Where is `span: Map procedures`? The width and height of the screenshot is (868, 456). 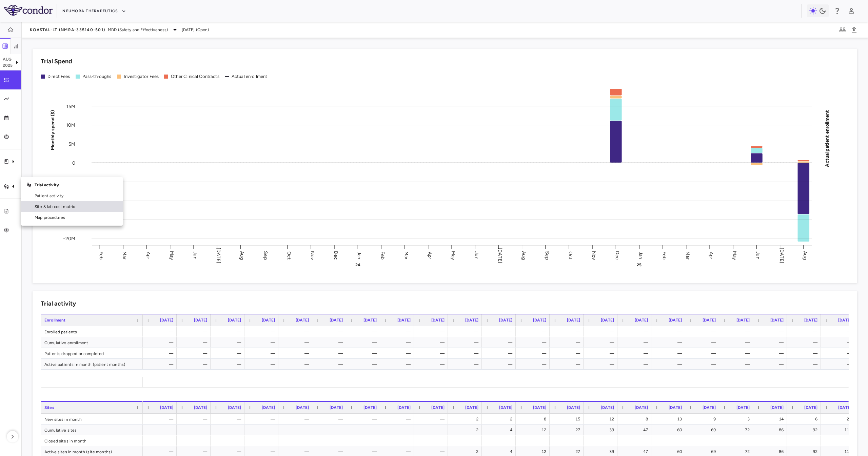 span: Map procedures is located at coordinates (76, 217).